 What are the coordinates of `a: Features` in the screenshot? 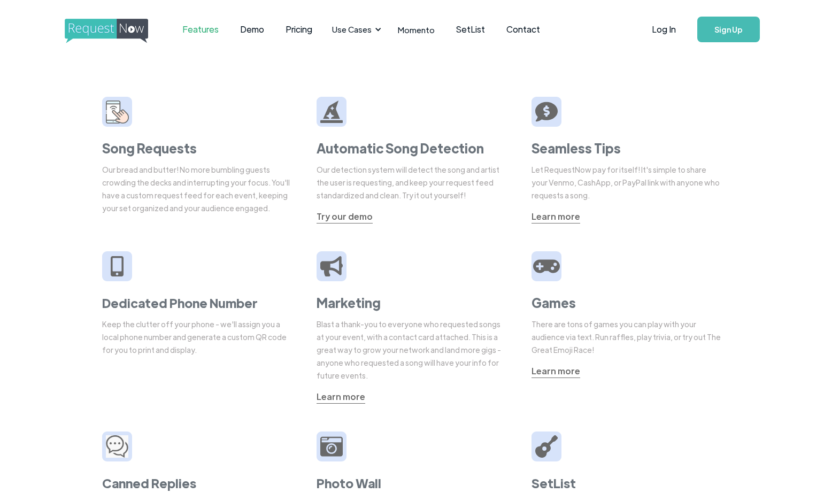 It's located at (200, 29).